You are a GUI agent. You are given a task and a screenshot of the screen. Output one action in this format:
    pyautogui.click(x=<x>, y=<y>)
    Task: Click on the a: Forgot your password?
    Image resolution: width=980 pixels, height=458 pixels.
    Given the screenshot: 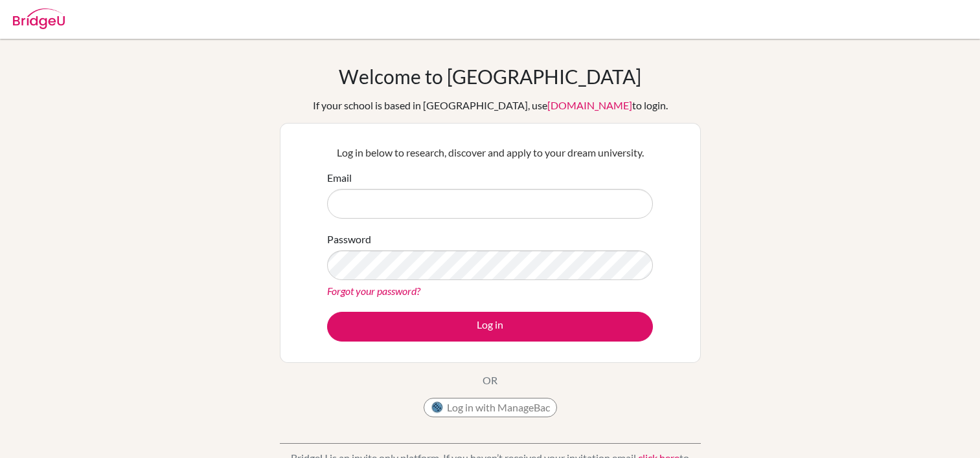 What is the action you would take?
    pyautogui.click(x=374, y=290)
    